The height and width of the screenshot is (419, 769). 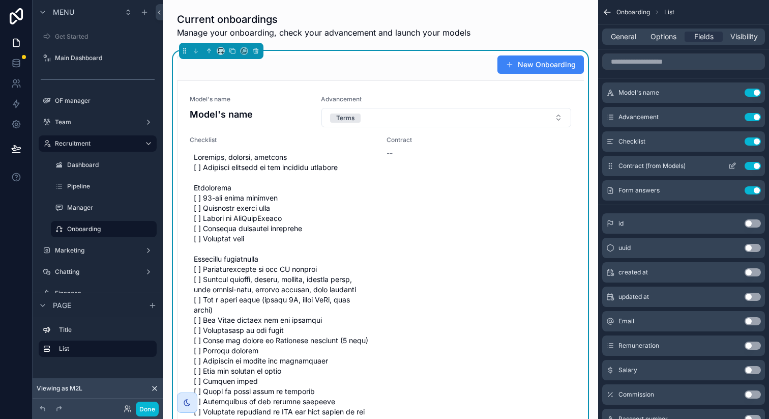 I want to click on span: Onboarding, so click(x=633, y=12).